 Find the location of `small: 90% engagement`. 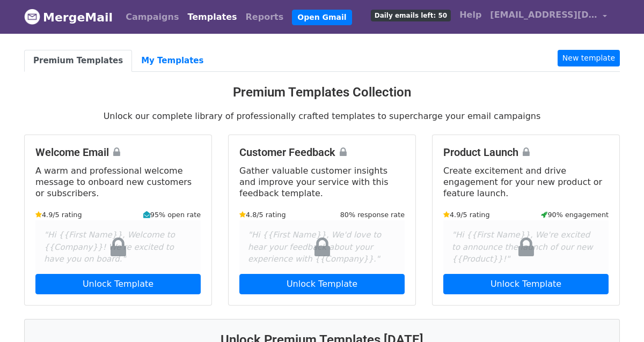

small: 90% engagement is located at coordinates (575, 215).